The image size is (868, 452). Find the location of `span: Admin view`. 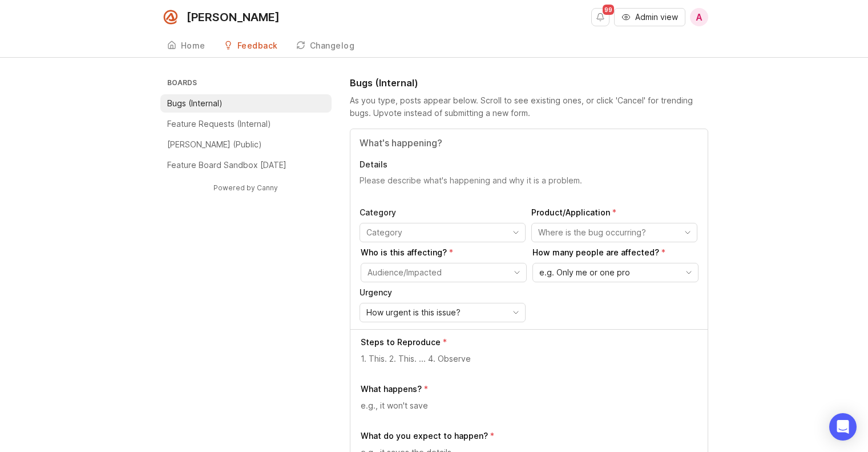

span: Admin view is located at coordinates (657, 17).